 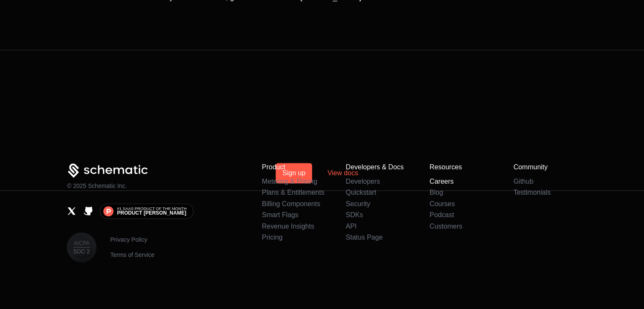 What do you see at coordinates (363, 181) in the screenshot?
I see `a: Developers` at bounding box center [363, 181].